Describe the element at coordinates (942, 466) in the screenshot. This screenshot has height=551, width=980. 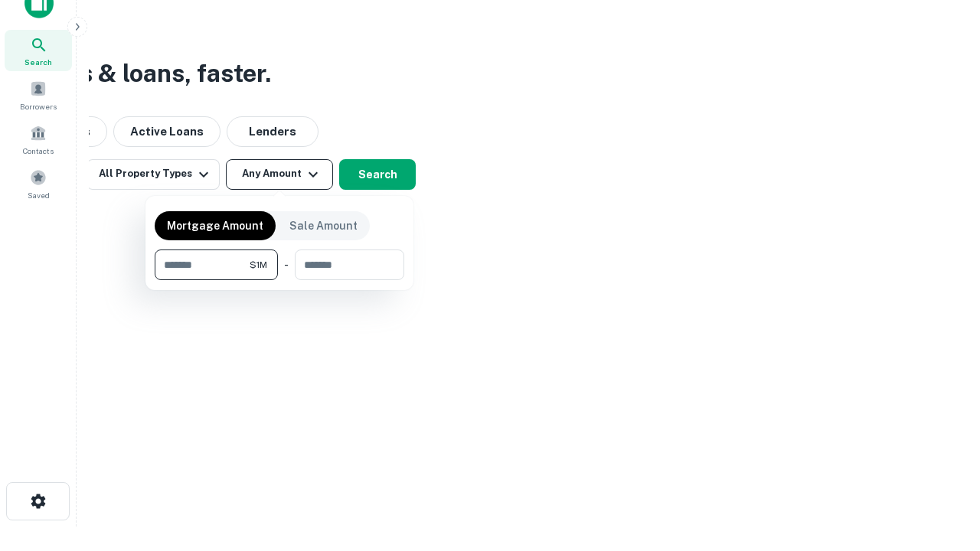
I see `div: Chat Widget` at that location.